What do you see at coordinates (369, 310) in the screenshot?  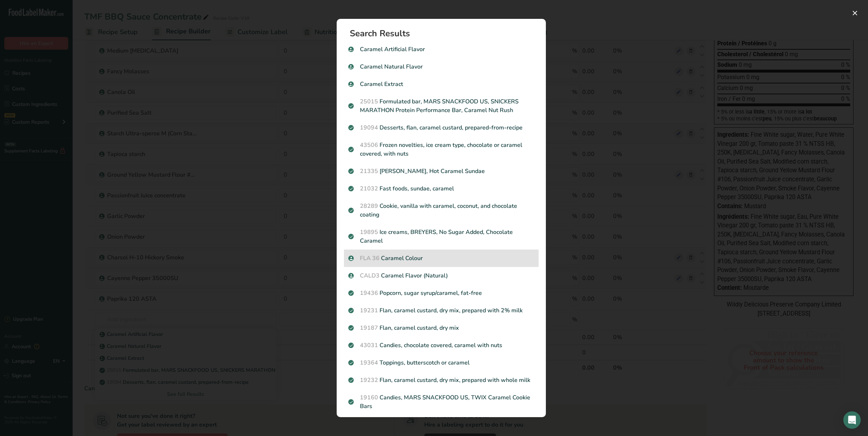 I see `span: 19231` at bounding box center [369, 310].